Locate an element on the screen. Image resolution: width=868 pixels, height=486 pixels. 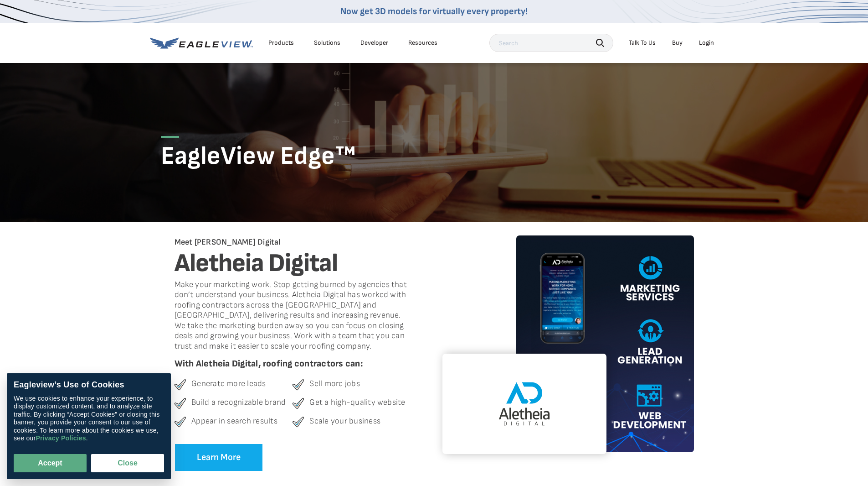
div: Products is located at coordinates (281, 43).